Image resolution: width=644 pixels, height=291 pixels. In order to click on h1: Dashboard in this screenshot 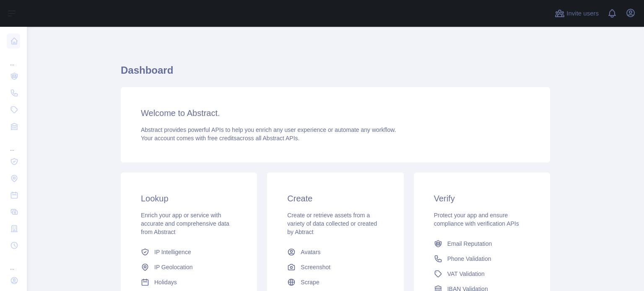, I will do `click(335, 74)`.